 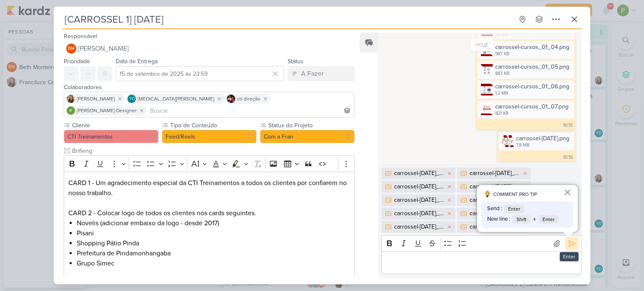 I want to click on div: dicas para comentário, so click(x=527, y=209).